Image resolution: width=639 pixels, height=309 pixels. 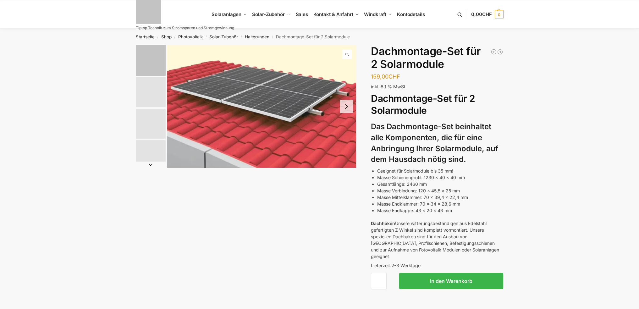 What do you see at coordinates (423, 104) in the screenshot?
I see `strong: Dachmontage-Set für 2 Solarmodule` at bounding box center [423, 104].